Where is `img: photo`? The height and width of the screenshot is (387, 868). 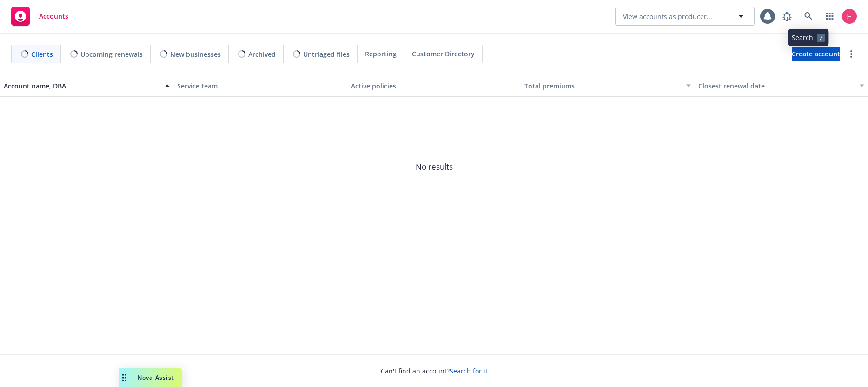
img: photo is located at coordinates (850, 16).